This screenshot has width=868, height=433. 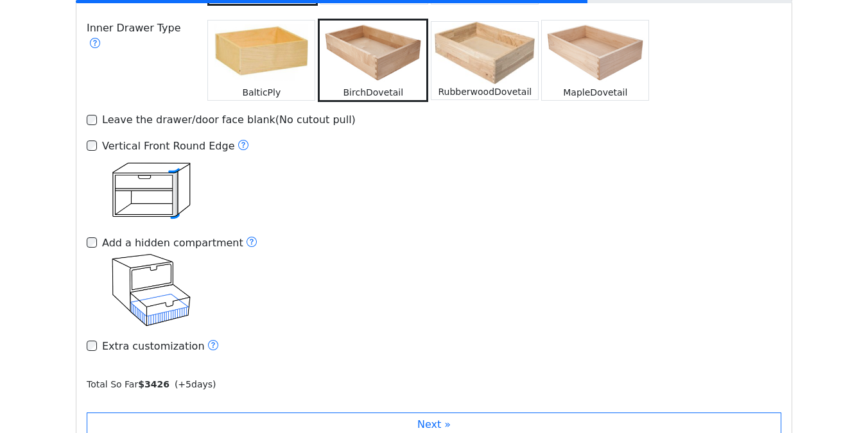 What do you see at coordinates (485, 91) in the screenshot?
I see `small: RubberwoodDovetail` at bounding box center [485, 91].